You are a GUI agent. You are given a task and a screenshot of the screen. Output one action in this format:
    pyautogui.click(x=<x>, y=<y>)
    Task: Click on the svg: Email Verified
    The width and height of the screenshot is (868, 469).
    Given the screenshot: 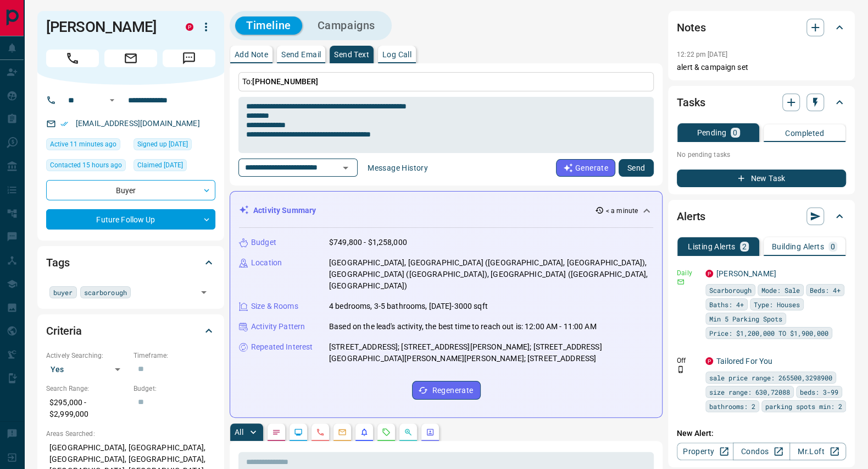 What is the action you would take?
    pyautogui.click(x=64, y=123)
    